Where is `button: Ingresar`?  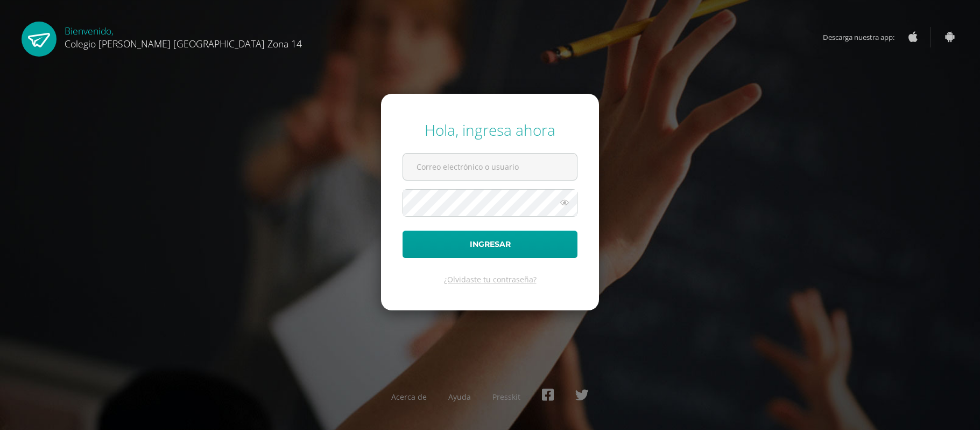
button: Ingresar is located at coordinates (490, 244).